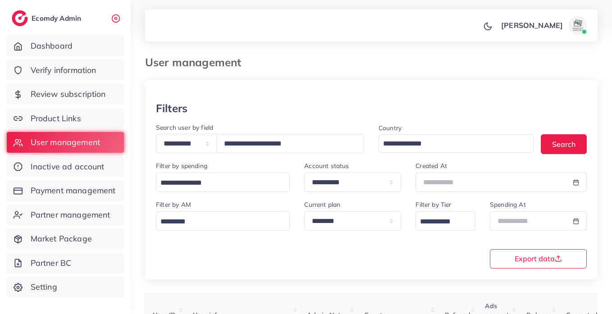 The image size is (612, 314). I want to click on span: Dashboard, so click(51, 46).